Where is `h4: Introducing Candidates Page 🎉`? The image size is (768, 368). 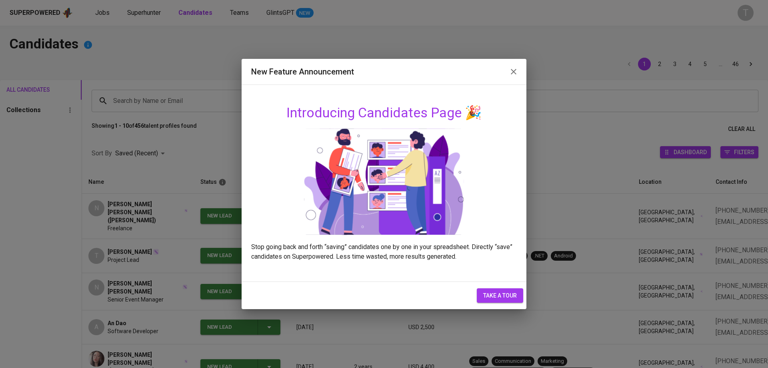
h4: Introducing Candidates Page 🎉 is located at coordinates (384, 113).